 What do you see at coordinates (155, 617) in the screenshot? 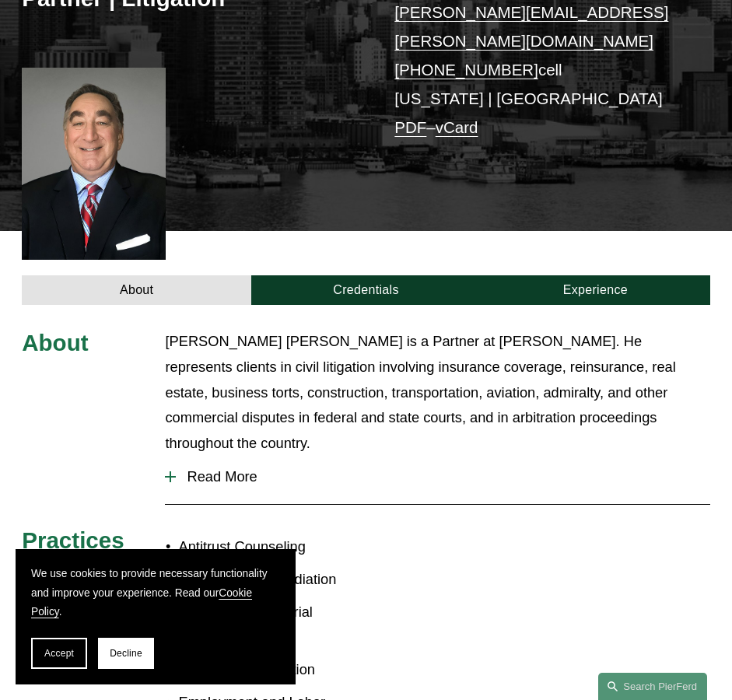
I see `section: Cookie banner` at bounding box center [155, 617].